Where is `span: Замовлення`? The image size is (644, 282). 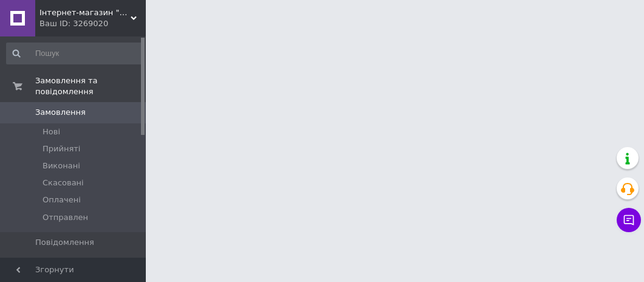
span: Замовлення is located at coordinates (60, 112).